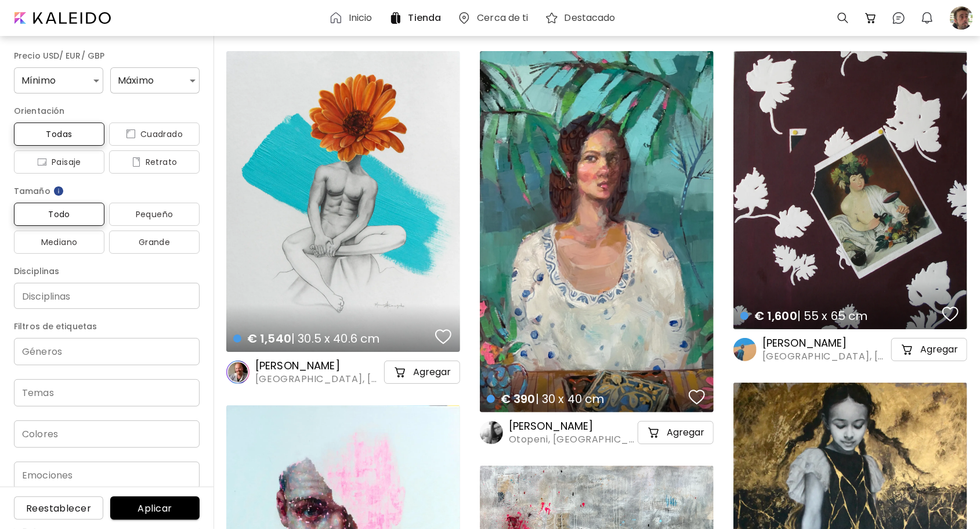 The width and height of the screenshot is (980, 529). Describe the element at coordinates (155, 162) in the screenshot. I see `span: Retrato` at that location.